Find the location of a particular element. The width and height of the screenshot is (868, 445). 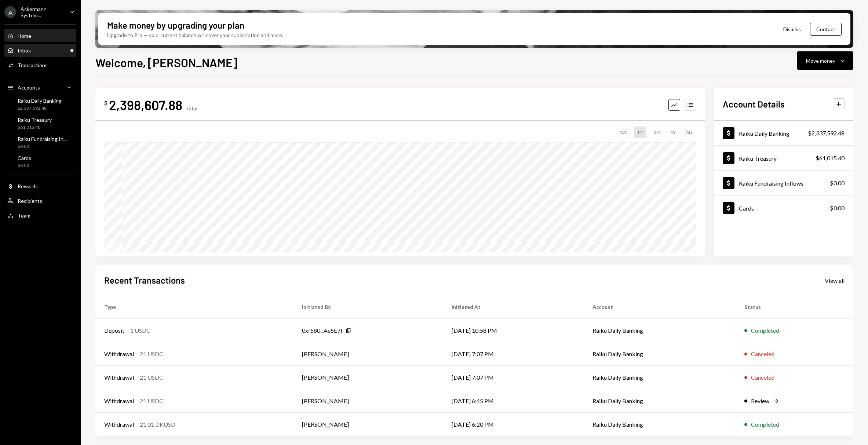

th: Status is located at coordinates (794, 307).